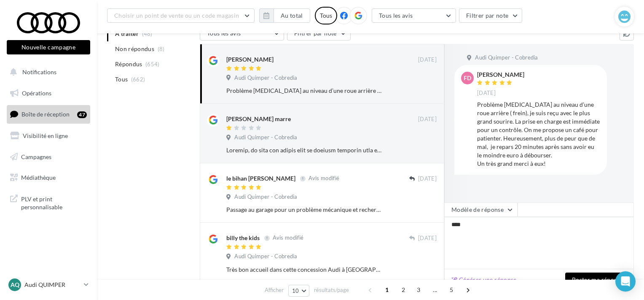 The height and width of the screenshot is (300, 644). What do you see at coordinates (484, 280) in the screenshot?
I see `button: Générer une réponse` at bounding box center [484, 280].